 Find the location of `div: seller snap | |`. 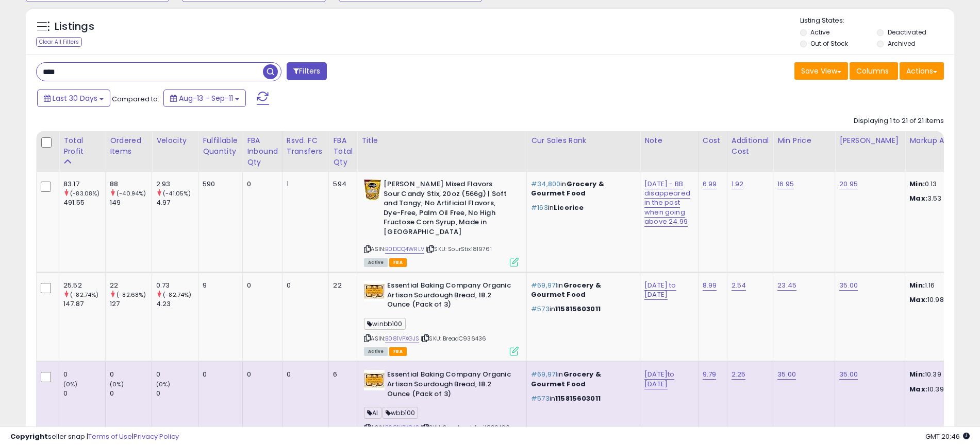

div: seller snap | | is located at coordinates (94, 437).